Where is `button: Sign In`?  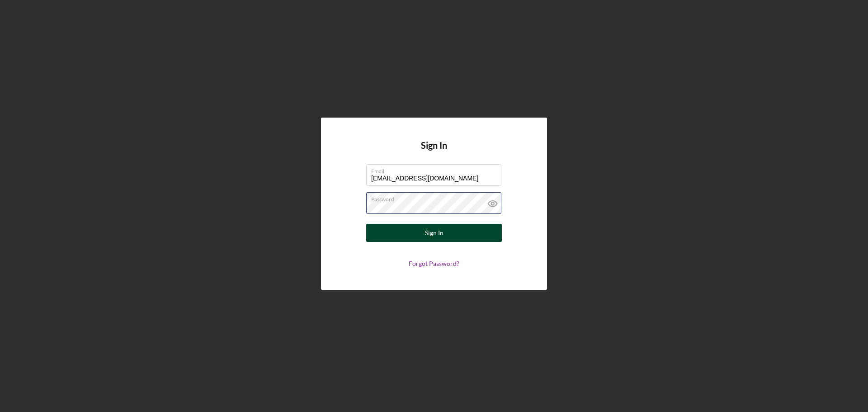 button: Sign In is located at coordinates (434, 233).